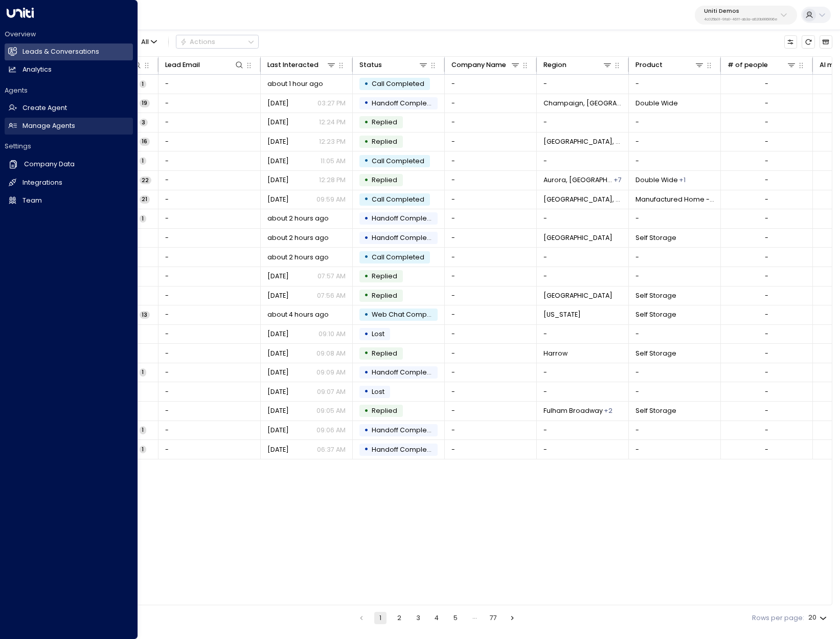 The width and height of the screenshot is (840, 639). What do you see at coordinates (146, 181) in the screenshot?
I see `span: 22` at bounding box center [146, 181].